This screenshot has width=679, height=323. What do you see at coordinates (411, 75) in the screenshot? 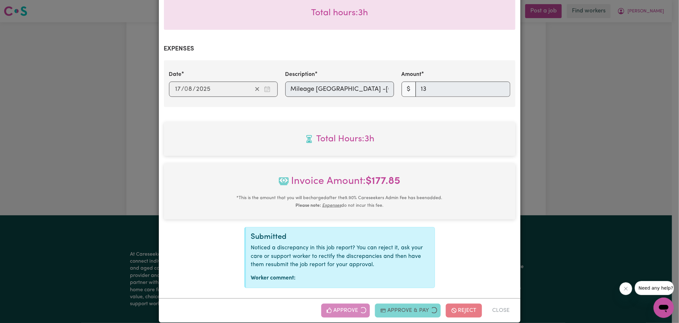
I see `label: Amount` at bounding box center [411, 75].